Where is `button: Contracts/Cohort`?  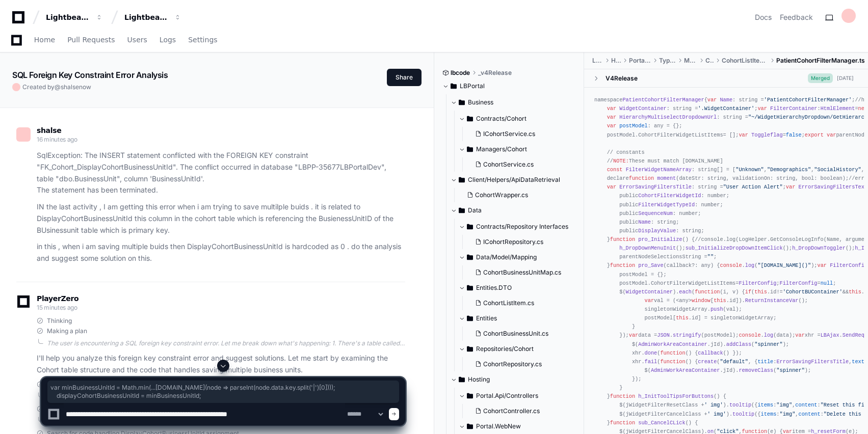
button: Contracts/Cohort is located at coordinates (522, 119).